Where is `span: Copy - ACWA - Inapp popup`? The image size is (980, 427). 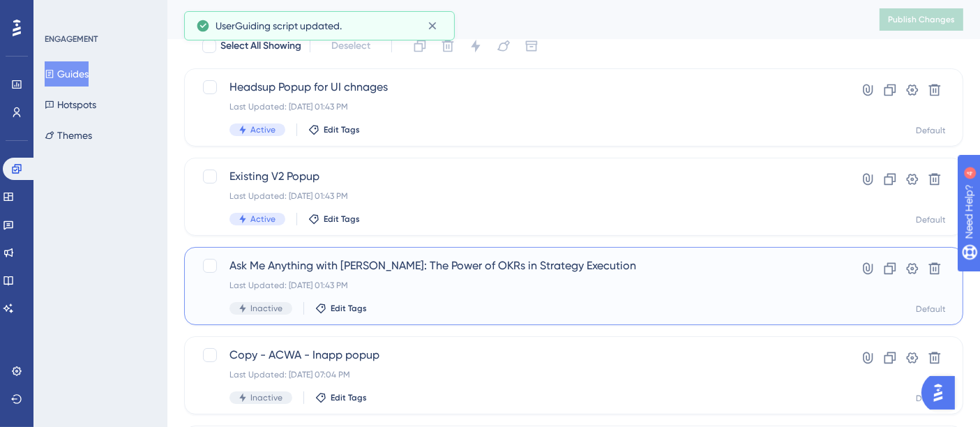 span: Copy - ACWA - Inapp popup is located at coordinates (517, 355).